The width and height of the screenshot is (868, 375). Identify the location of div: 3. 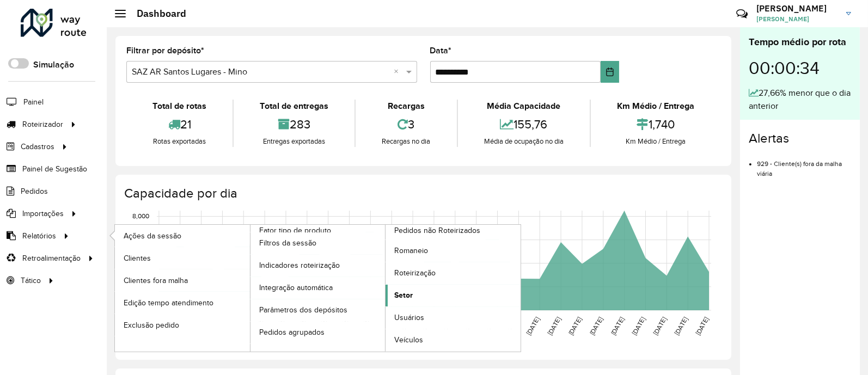
(405, 124).